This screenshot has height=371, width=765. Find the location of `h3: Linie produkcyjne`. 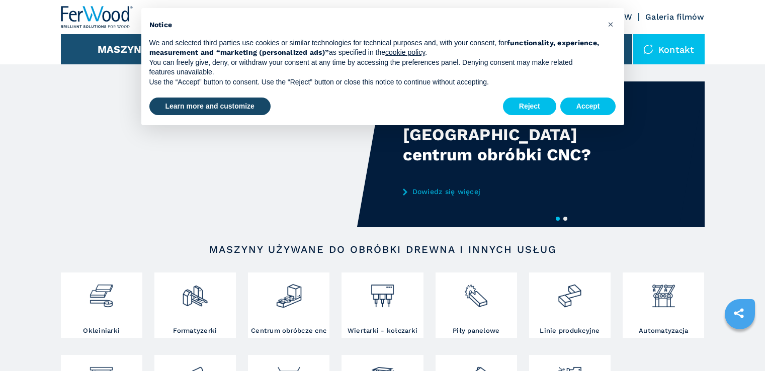

h3: Linie produkcyjne is located at coordinates (569, 331).